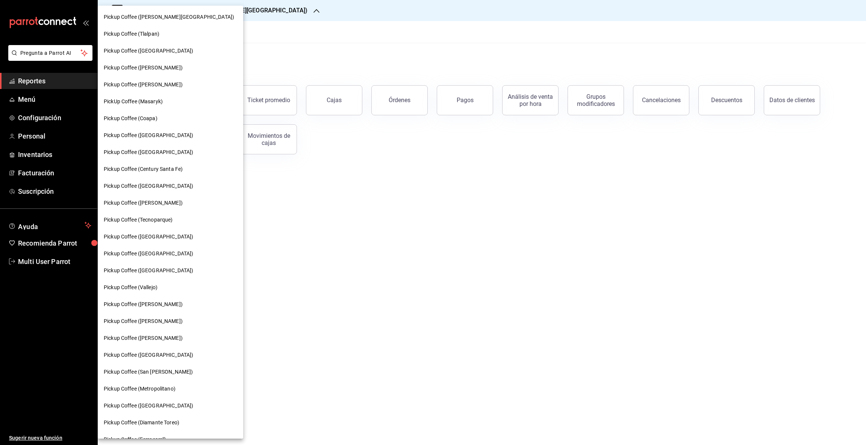 The height and width of the screenshot is (445, 866). Describe the element at coordinates (170, 288) in the screenshot. I see `div: Pickup Coffee (Vallejo)` at that location.